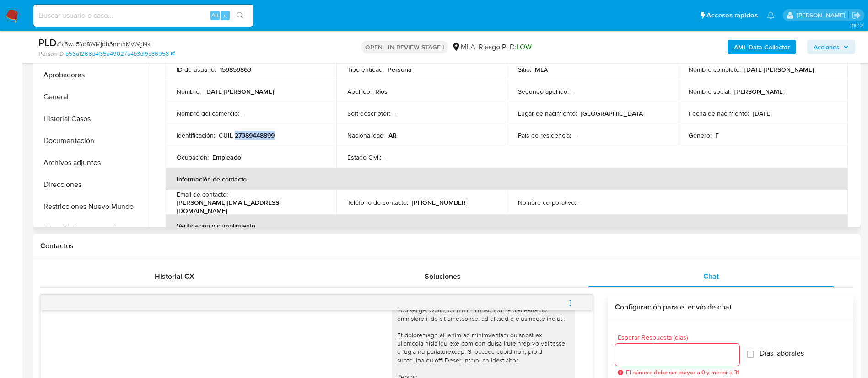 Image resolution: width=868 pixels, height=378 pixels. What do you see at coordinates (447, 246) in the screenshot?
I see `h1: Contactos` at bounding box center [447, 246].